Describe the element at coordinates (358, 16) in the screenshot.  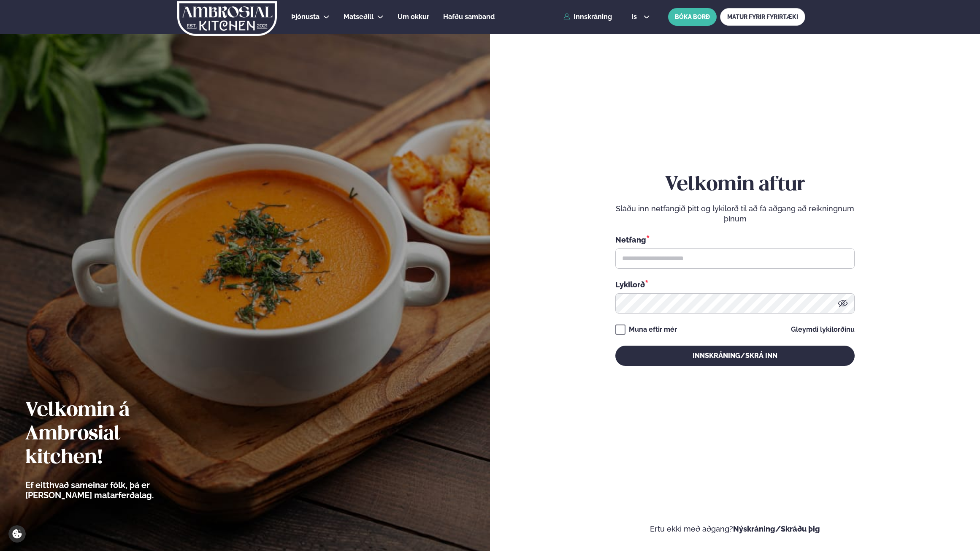
I see `span: Matseðill` at that location.